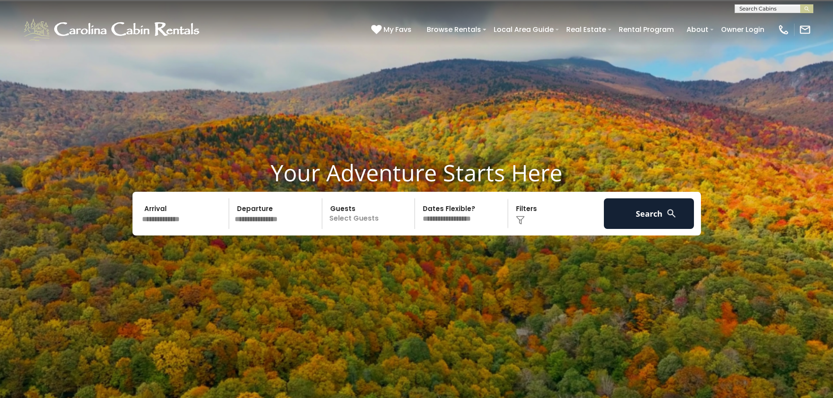  What do you see at coordinates (397, 29) in the screenshot?
I see `span: My Favs` at bounding box center [397, 29].